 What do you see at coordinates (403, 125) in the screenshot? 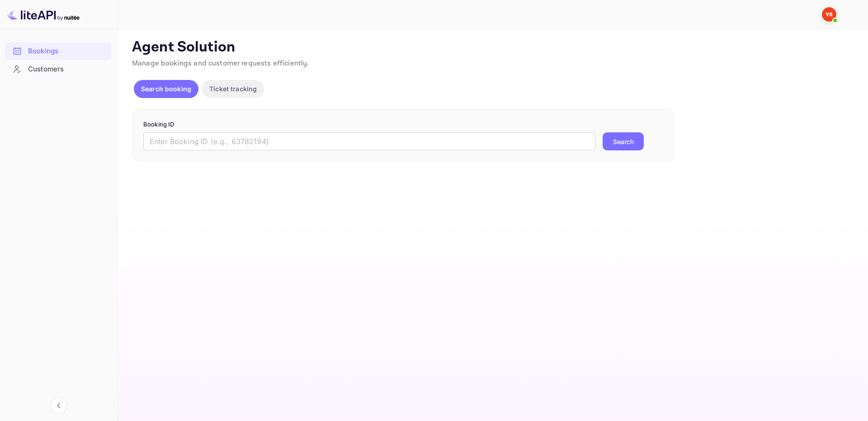
I see `p: Booking ID` at bounding box center [403, 125].